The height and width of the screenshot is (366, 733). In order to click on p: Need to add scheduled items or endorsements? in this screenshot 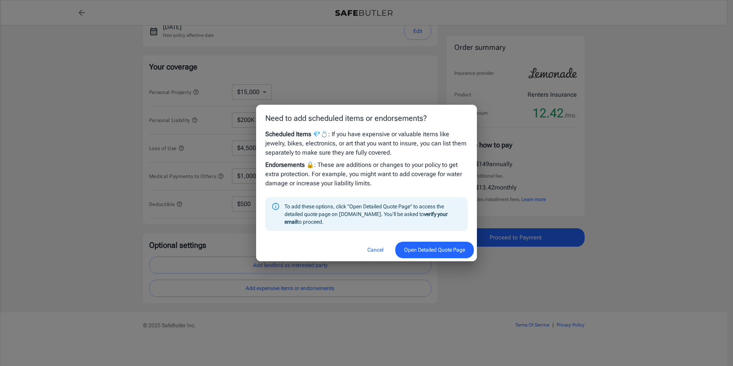, I will do `click(366, 118)`.